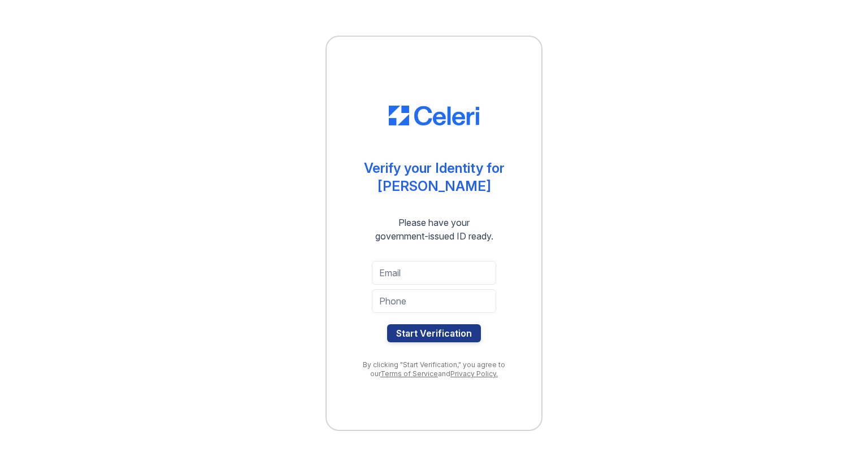 Image resolution: width=868 pixels, height=466 pixels. Describe the element at coordinates (434, 370) in the screenshot. I see `div: By clicking "Start Verification," you agree to our and` at that location.